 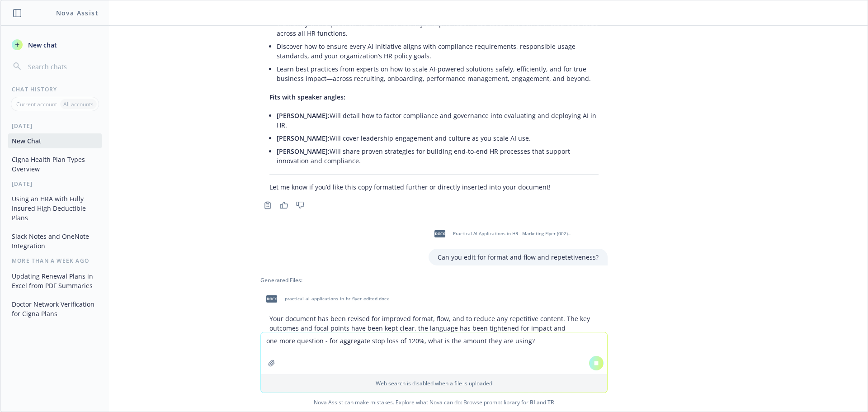 I want to click on button: Thumbs down, so click(x=300, y=205).